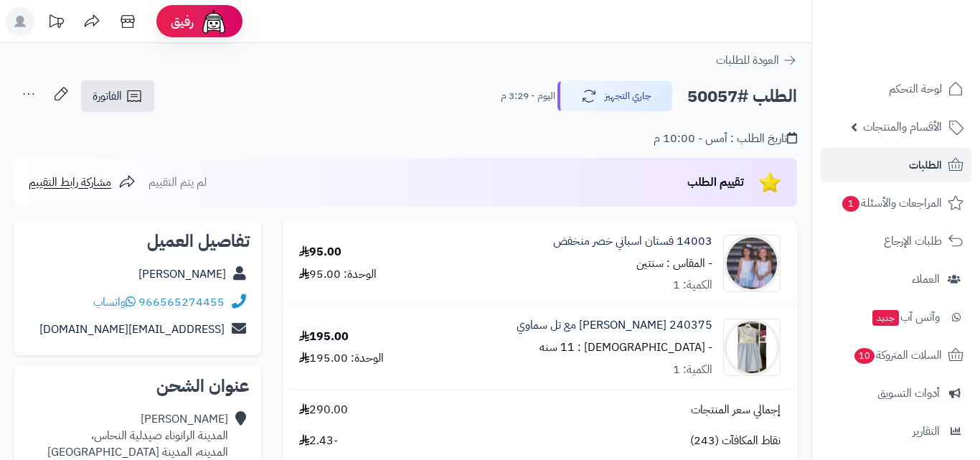 The height and width of the screenshot is (460, 980). Describe the element at coordinates (70, 182) in the screenshot. I see `span: مشاركة رابط التقييم` at that location.